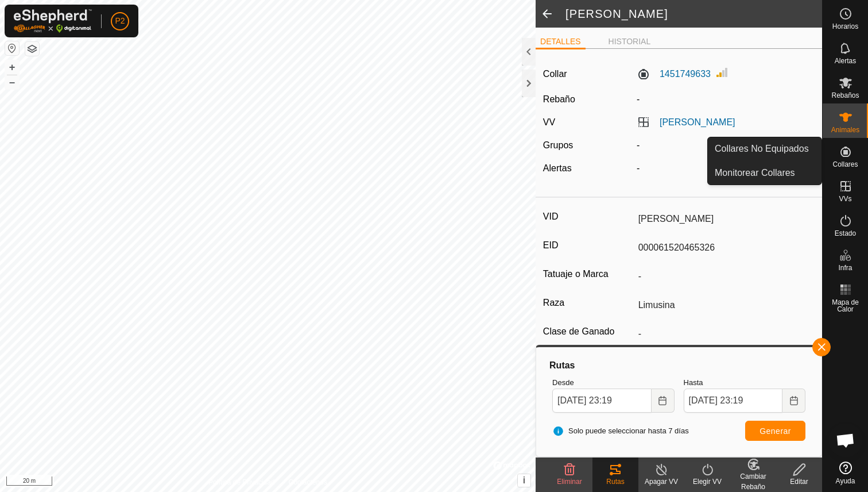 The width and height of the screenshot is (868, 492). What do you see at coordinates (753, 481) in the screenshot?
I see `div: Cambiar Rebaño` at bounding box center [753, 481].